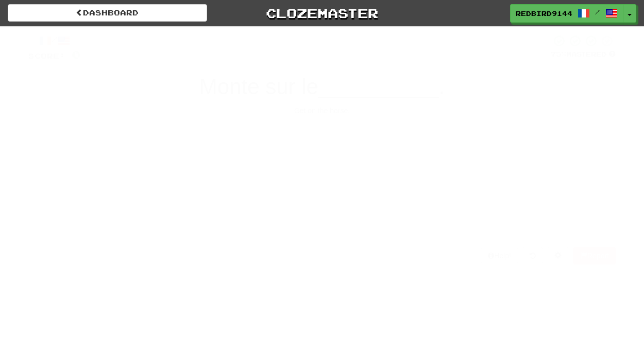  What do you see at coordinates (76, 54) in the screenshot?
I see `span: 0` at bounding box center [76, 54].